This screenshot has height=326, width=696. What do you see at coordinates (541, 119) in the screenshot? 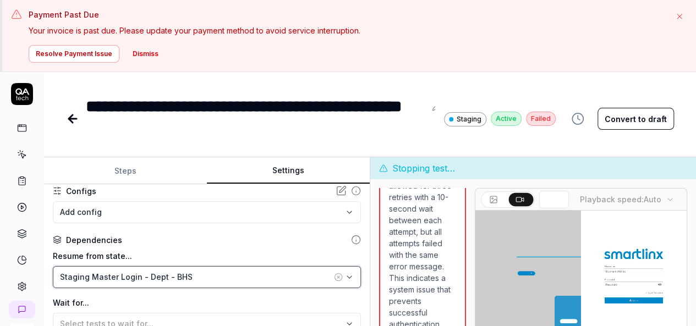
I see `div: Failed` at bounding box center [541, 119].